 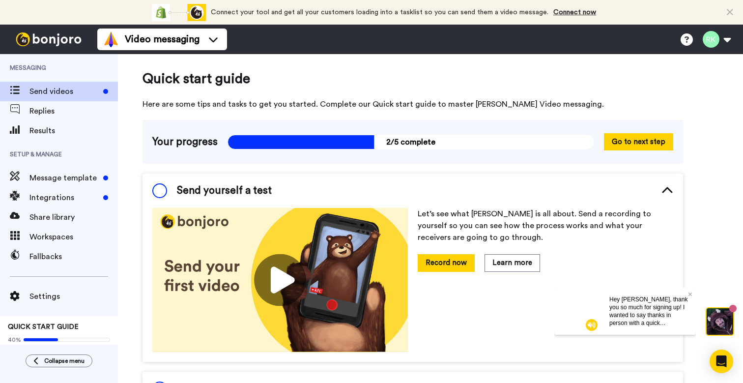 What do you see at coordinates (74, 256) in the screenshot?
I see `span: Fallbacks` at bounding box center [74, 256].